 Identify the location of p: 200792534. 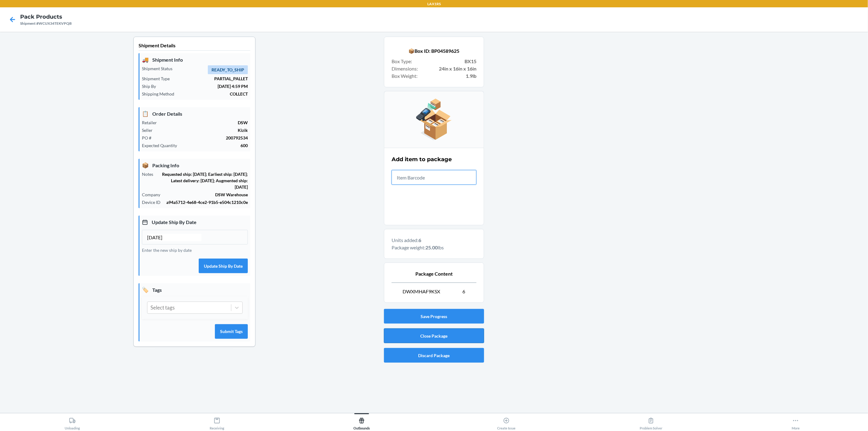
(202, 138).